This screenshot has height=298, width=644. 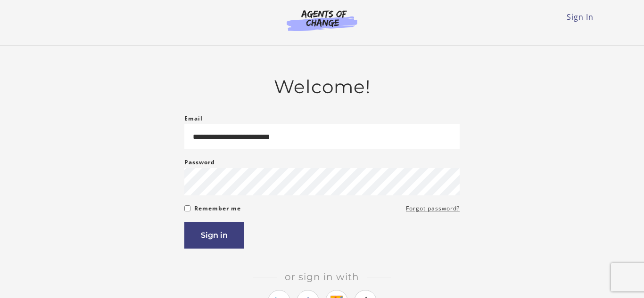 What do you see at coordinates (433, 209) in the screenshot?
I see `a: Forgot password?` at bounding box center [433, 209].